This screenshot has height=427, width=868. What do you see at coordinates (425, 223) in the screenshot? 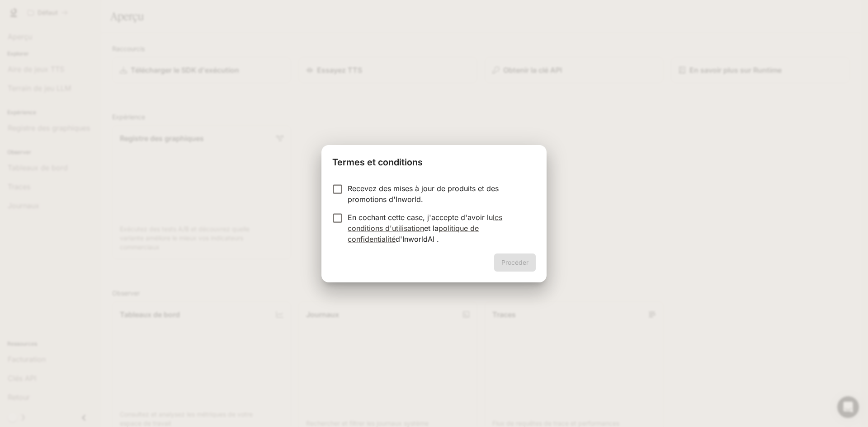
I see `a: les conditions d'utilisation` at bounding box center [425, 223].